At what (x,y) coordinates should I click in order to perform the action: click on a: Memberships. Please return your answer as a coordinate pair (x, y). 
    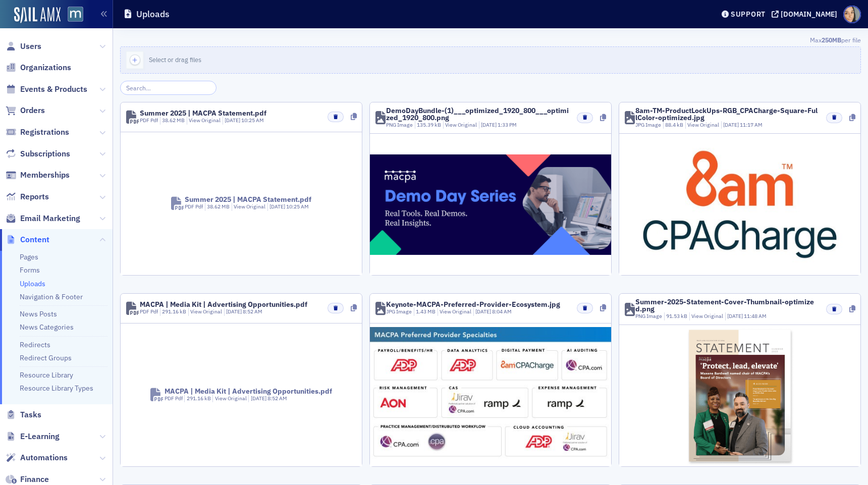
    Looking at the image, I should click on (37, 175).